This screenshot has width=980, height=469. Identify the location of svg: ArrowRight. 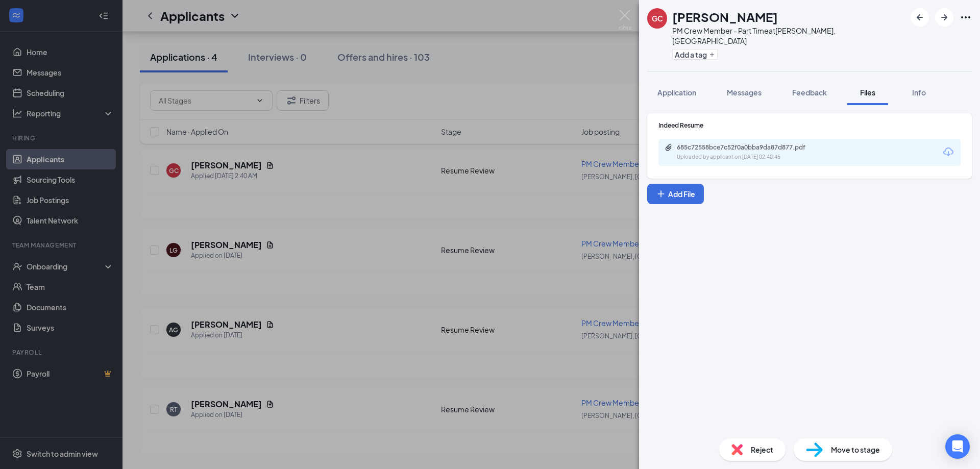
(944, 17).